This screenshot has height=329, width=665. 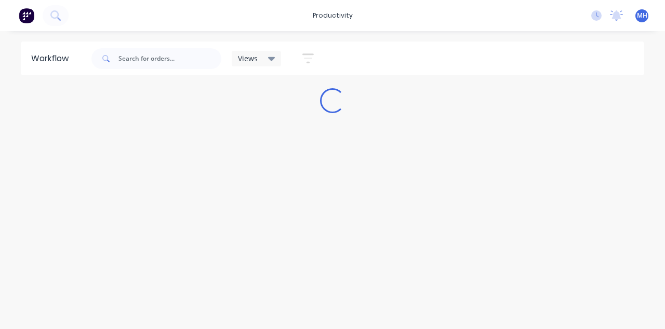 What do you see at coordinates (26, 16) in the screenshot?
I see `img: Factory` at bounding box center [26, 16].